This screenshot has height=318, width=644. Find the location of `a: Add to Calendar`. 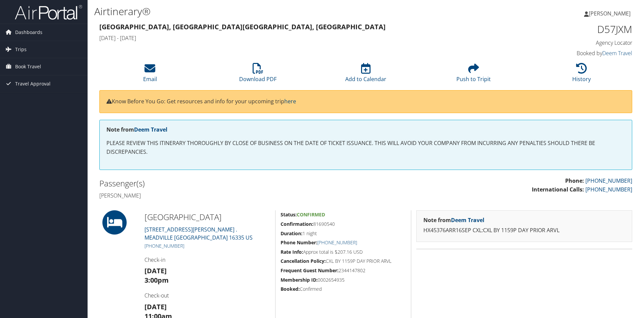

a: Add to Calendar is located at coordinates (365, 75).